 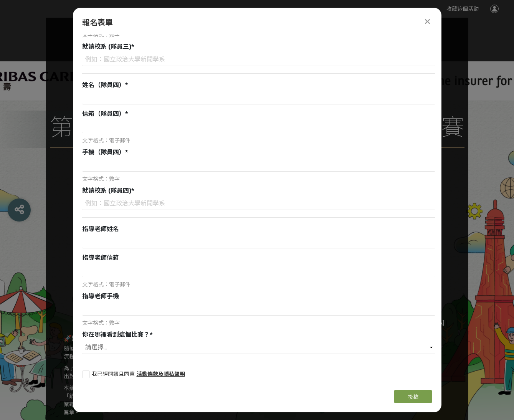 What do you see at coordinates (101, 296) in the screenshot?
I see `span: 指導老師手機` at bounding box center [101, 296].